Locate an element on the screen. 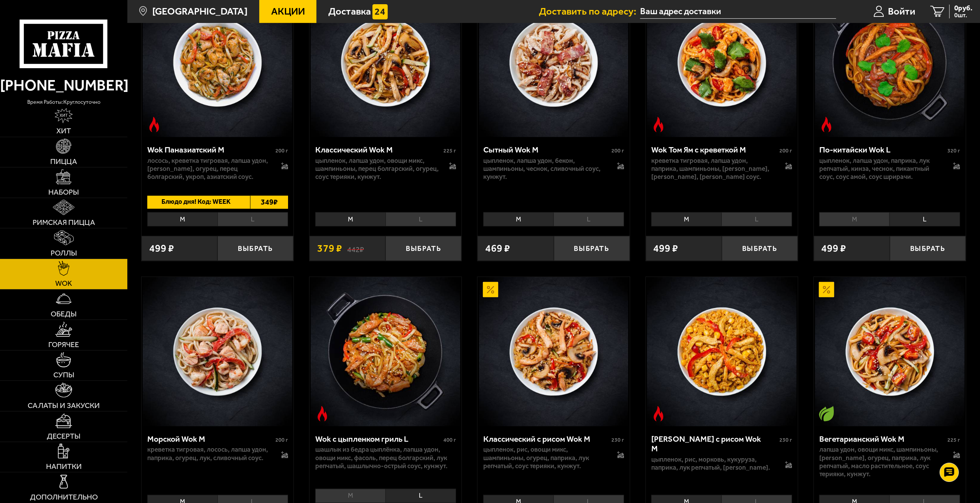 The image size is (980, 503). span: Супы is located at coordinates (64, 375).